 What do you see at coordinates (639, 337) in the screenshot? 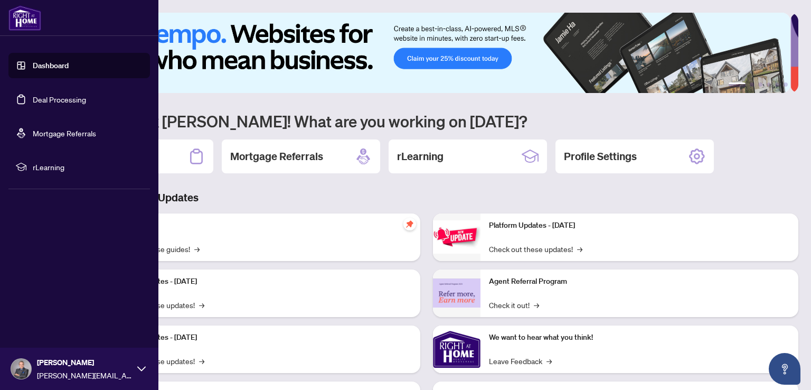
I see `p: We want to hear what you think!` at bounding box center [639, 337].